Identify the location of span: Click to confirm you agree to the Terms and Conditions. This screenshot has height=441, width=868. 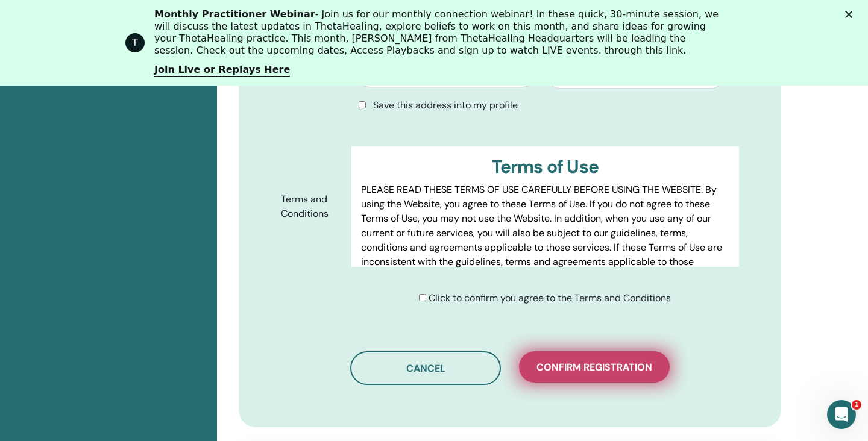
(549, 297).